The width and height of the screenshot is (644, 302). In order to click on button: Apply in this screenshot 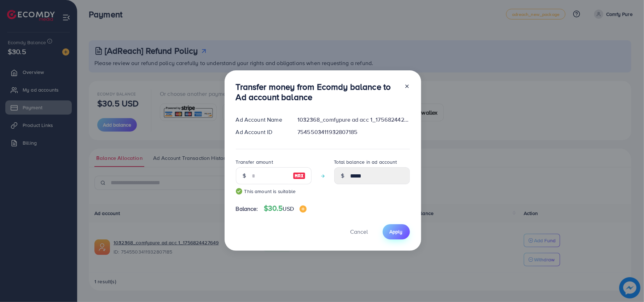, I will do `click(396, 232)`.